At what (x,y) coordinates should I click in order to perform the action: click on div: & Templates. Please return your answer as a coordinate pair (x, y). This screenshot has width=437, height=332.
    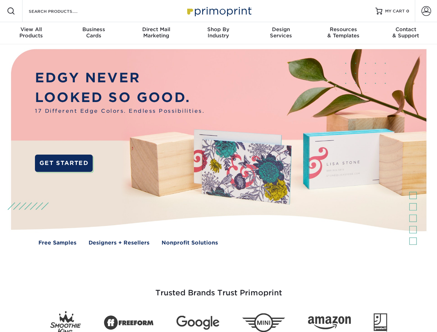
    Looking at the image, I should click on (343, 33).